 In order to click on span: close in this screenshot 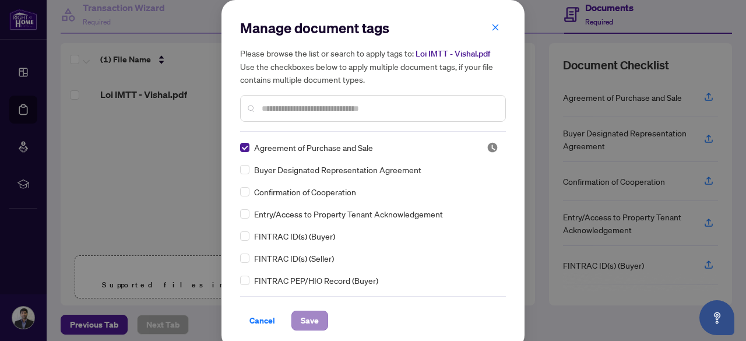, I will do `click(495, 27)`.